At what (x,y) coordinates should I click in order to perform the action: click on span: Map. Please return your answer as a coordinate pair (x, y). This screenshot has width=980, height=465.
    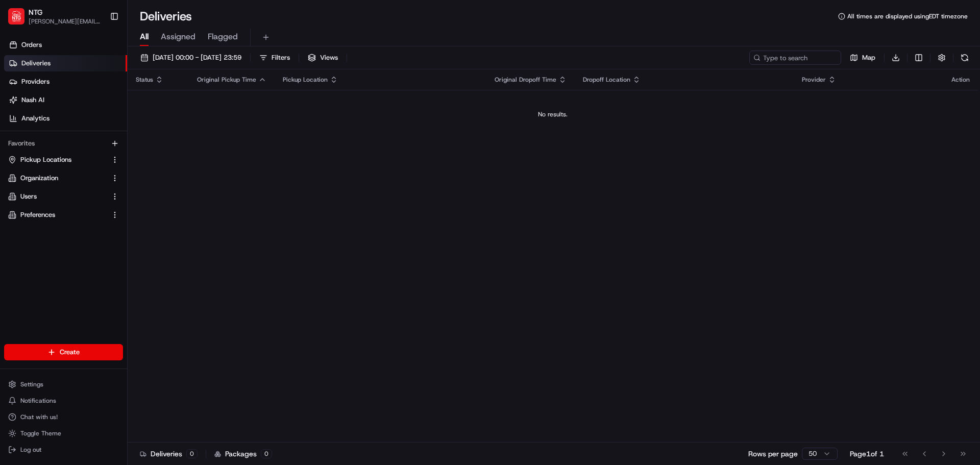
    Looking at the image, I should click on (869, 58).